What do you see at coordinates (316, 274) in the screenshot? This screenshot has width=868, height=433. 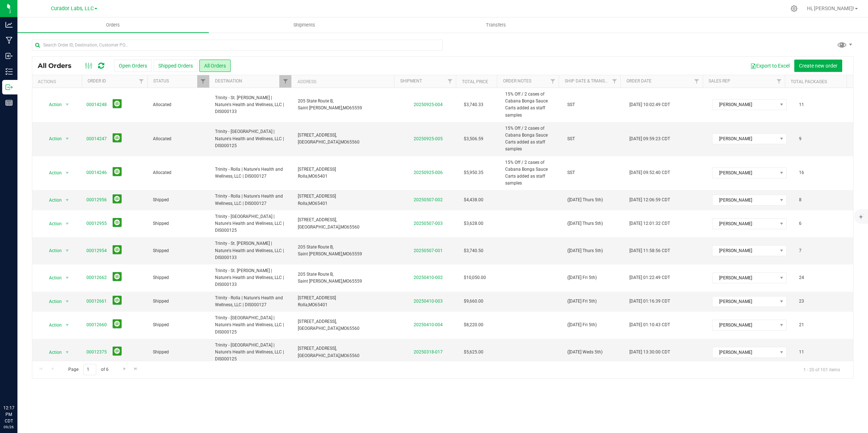 I see `span: 205 State Route B,` at bounding box center [316, 274].